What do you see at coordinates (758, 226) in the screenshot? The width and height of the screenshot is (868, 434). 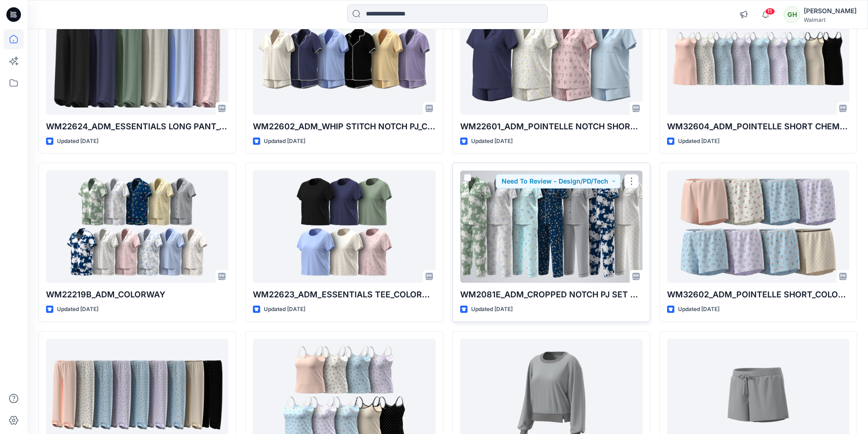 I see `a: WM32602_ADM_POINTELLE SHORT_COLORWAY` at bounding box center [758, 226].